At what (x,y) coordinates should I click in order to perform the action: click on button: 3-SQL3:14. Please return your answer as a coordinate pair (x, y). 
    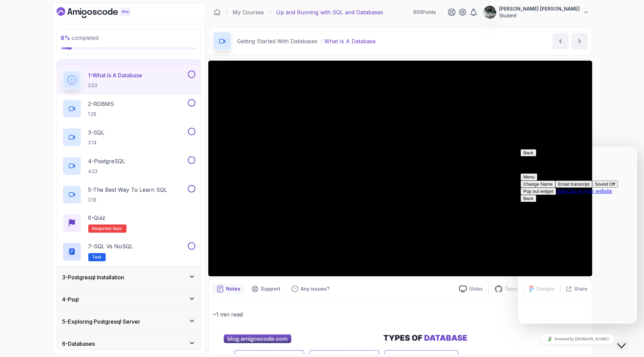
    Looking at the image, I should click on (129, 138).